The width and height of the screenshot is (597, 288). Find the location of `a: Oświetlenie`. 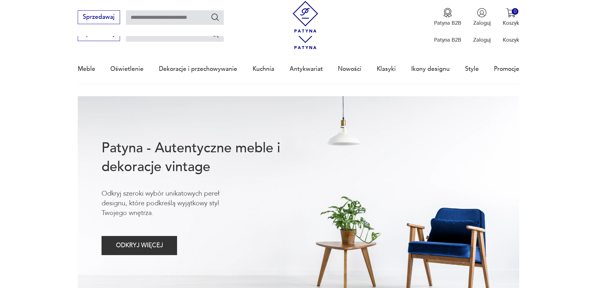

a: Oświetlenie is located at coordinates (127, 69).